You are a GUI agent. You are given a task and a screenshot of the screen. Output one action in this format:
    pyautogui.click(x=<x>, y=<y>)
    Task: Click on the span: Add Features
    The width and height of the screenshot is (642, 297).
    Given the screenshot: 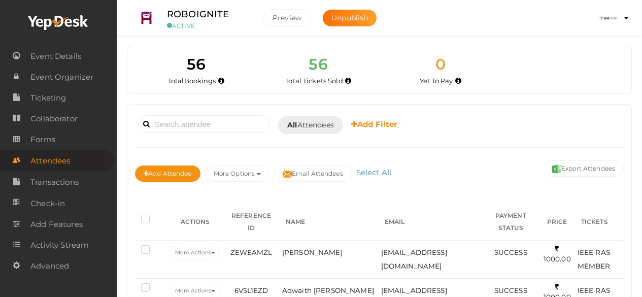 What is the action you would take?
    pyautogui.click(x=56, y=224)
    